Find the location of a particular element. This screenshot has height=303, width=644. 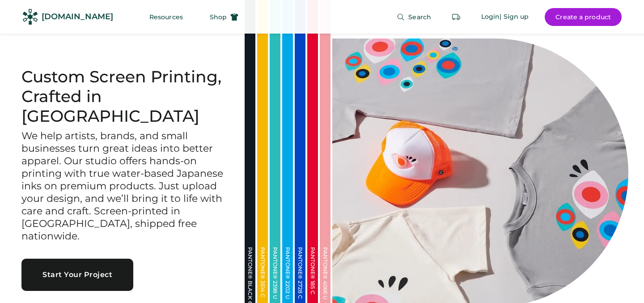

button: Create a product is located at coordinates (583, 17).